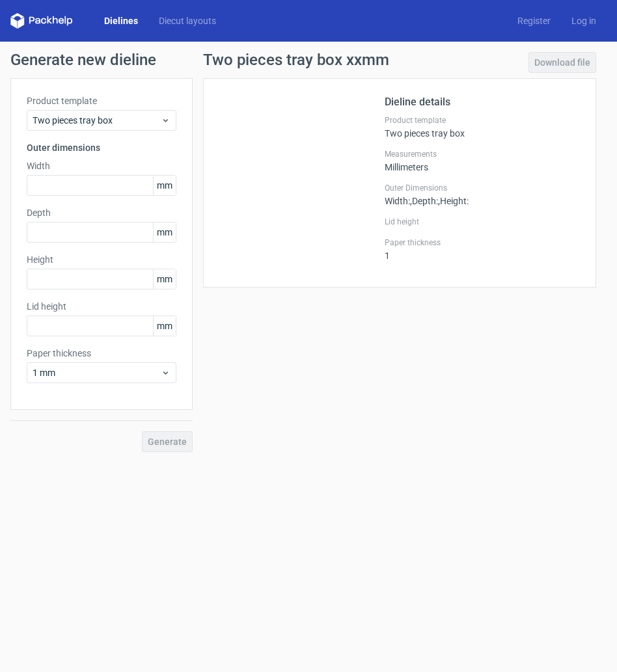 Image resolution: width=617 pixels, height=672 pixels. What do you see at coordinates (96, 120) in the screenshot?
I see `span: Two pieces tray box` at bounding box center [96, 120].